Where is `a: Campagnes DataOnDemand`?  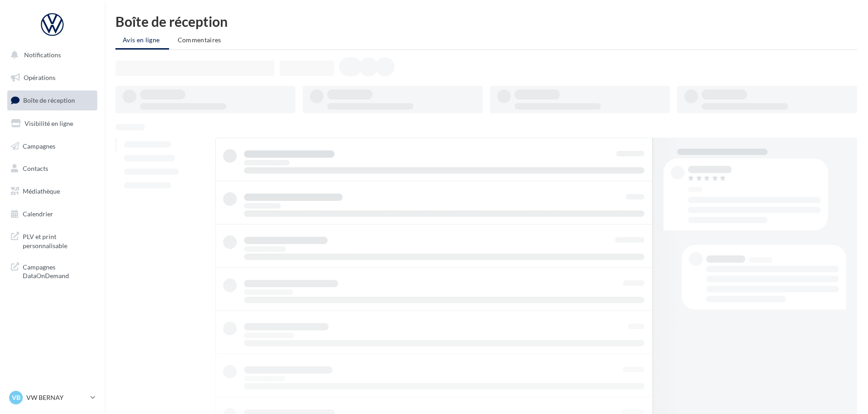 a: Campagnes DataOnDemand is located at coordinates (53, 270).